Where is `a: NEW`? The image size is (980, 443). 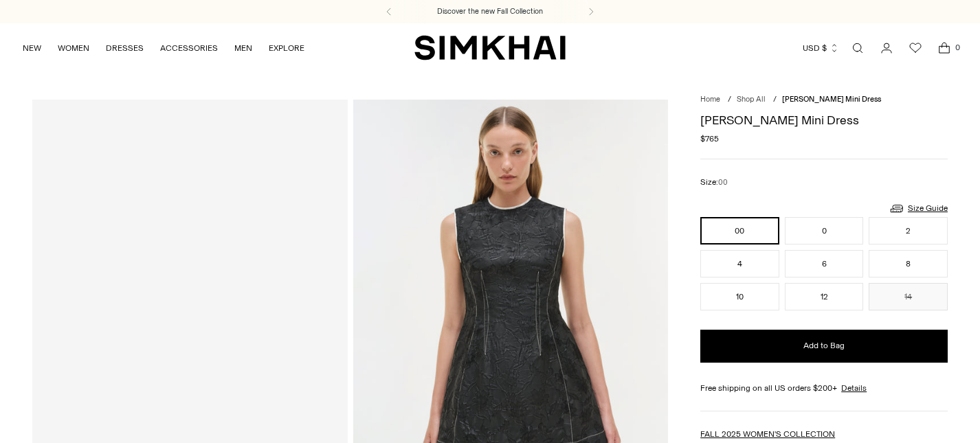 a: NEW is located at coordinates (32, 48).